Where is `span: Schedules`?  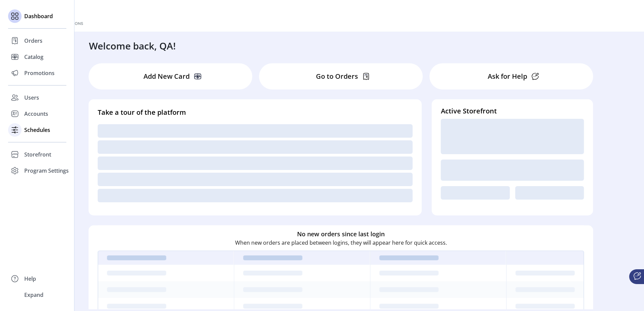
span: Schedules is located at coordinates (37, 130).